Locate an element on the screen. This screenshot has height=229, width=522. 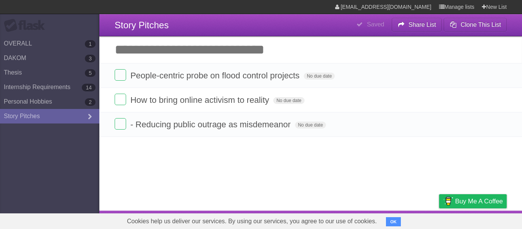
a: Suggest a feature is located at coordinates (483, 220).